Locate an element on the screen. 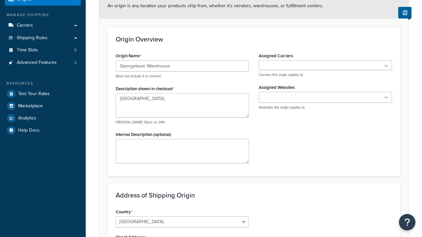  li: Shipping Rules is located at coordinates (43, 38).